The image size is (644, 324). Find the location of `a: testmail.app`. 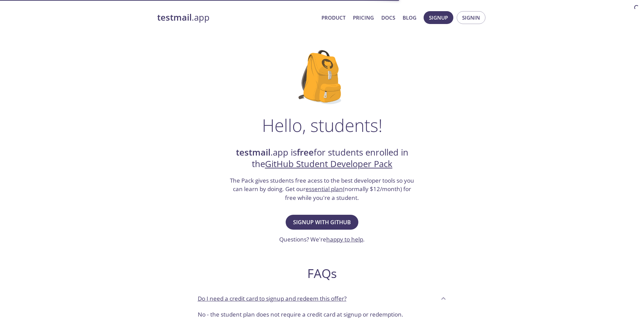

a: testmail.app is located at coordinates (237, 18).